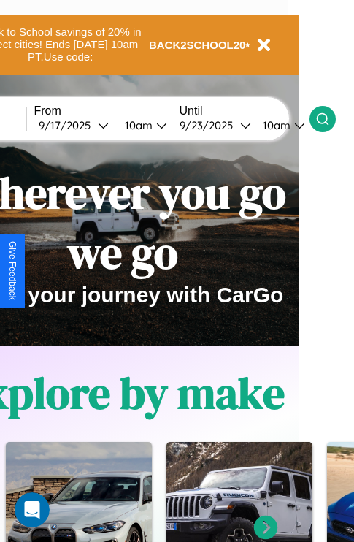 This screenshot has width=354, height=542. Describe the element at coordinates (68, 125) in the screenshot. I see `div: 9 / 17 / 2025` at that location.